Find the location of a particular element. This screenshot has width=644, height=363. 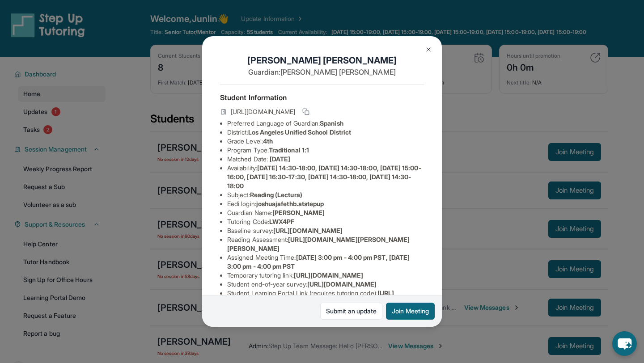

img: Close Icon is located at coordinates (429, 49).